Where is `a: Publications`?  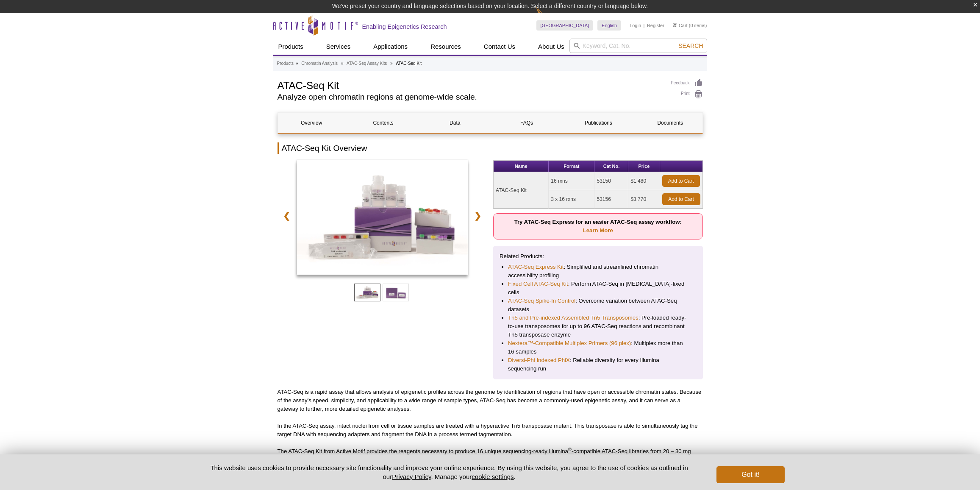
a: Publications is located at coordinates (598, 123).